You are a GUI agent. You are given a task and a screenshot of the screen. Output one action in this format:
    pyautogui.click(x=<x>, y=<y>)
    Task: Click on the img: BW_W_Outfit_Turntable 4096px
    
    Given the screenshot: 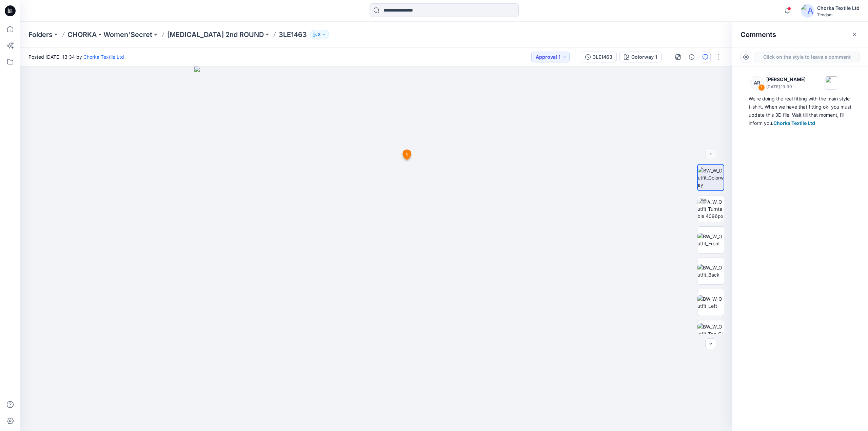 What is the action you would take?
    pyautogui.click(x=711, y=209)
    